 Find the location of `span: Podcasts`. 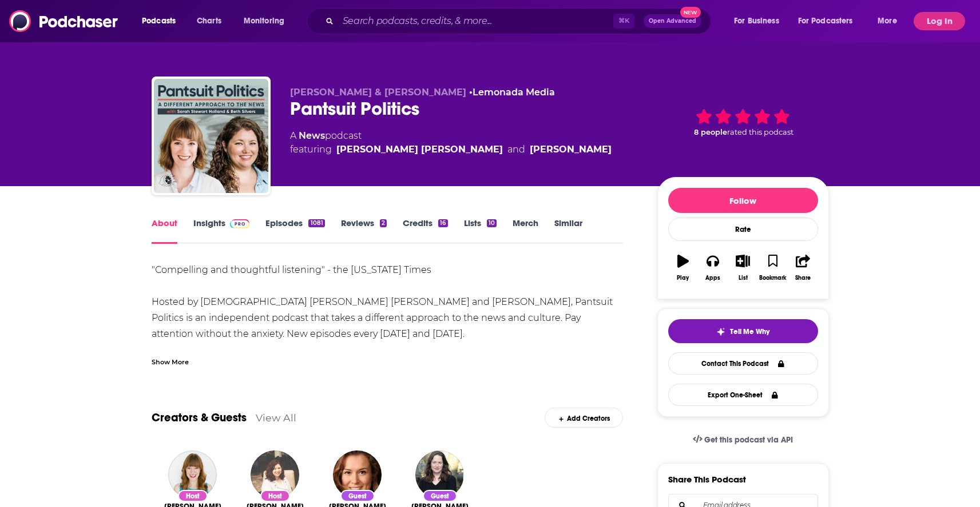

span: Podcasts is located at coordinates (159, 21).